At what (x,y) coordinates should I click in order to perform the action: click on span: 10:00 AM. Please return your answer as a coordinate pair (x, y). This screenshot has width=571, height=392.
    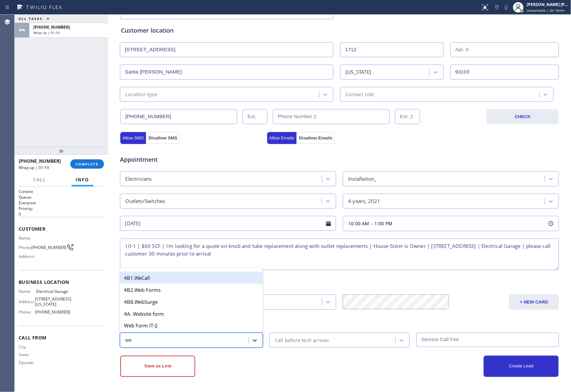
    Looking at the image, I should click on (358, 223).